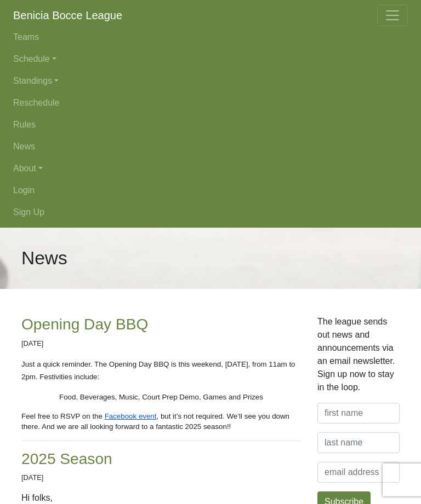 The height and width of the screenshot is (504, 421). I want to click on a: Opening Day BBQ, so click(84, 324).